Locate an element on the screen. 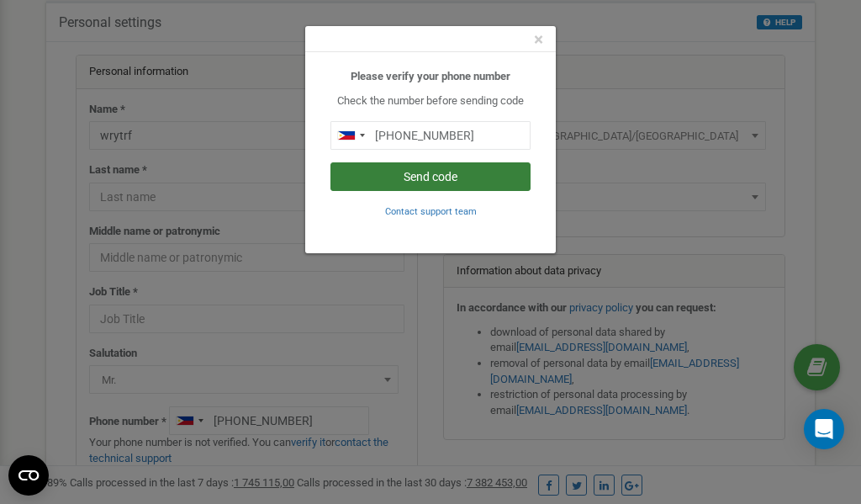  button: Send code is located at coordinates (430, 176).